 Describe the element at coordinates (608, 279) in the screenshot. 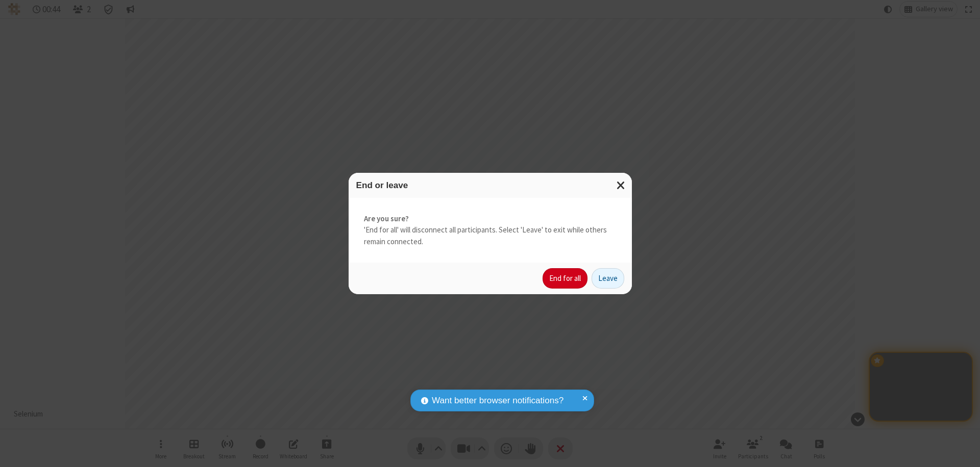

I see `button: Leave` at that location.